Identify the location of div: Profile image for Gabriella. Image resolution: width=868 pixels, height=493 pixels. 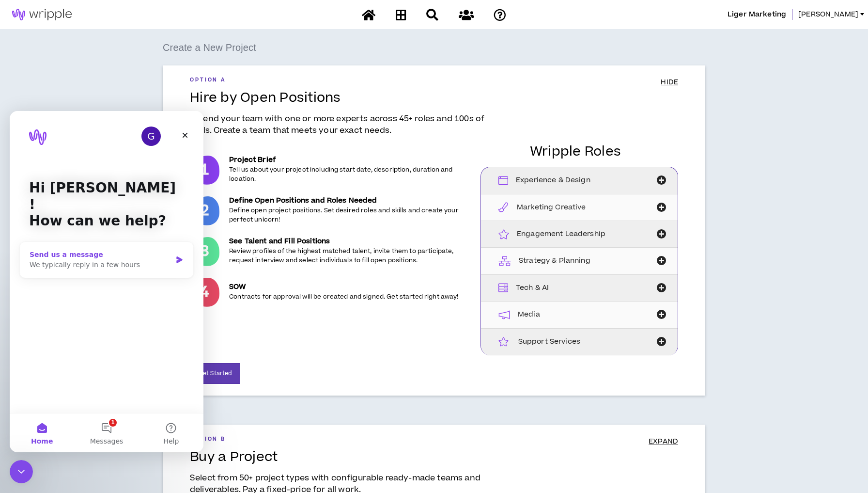
(141, 25).